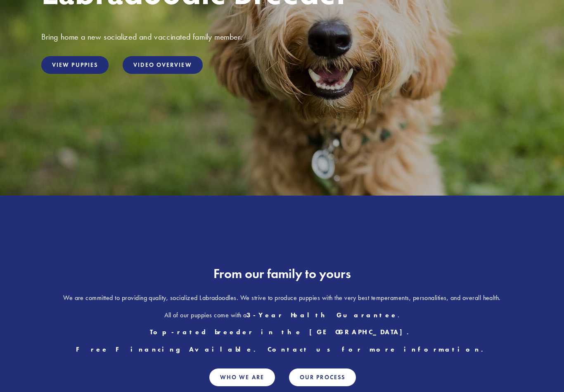 The image size is (564, 392). What do you see at coordinates (282, 349) in the screenshot?
I see `strong: Free Financing Available. Contact us for more information.` at bounding box center [282, 349].